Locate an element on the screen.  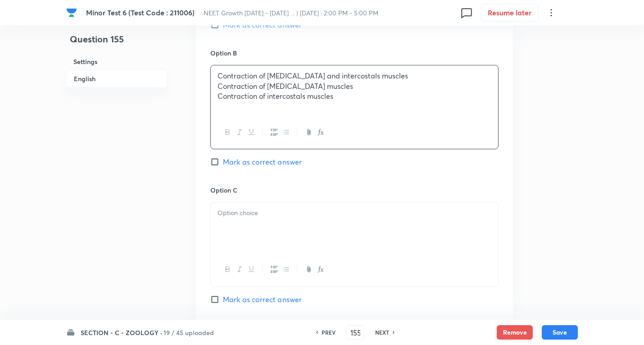
span: Minor Test 6 (Test Code : 211006) is located at coordinates (140, 12).